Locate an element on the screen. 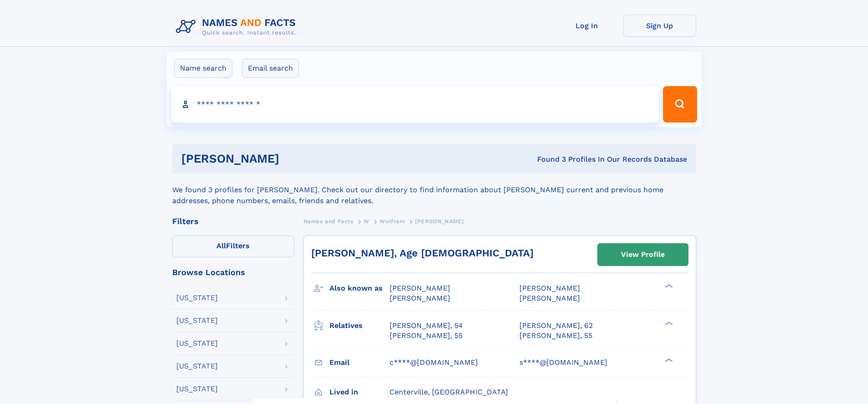 The image size is (868, 404). div: Filters is located at coordinates (233, 221).